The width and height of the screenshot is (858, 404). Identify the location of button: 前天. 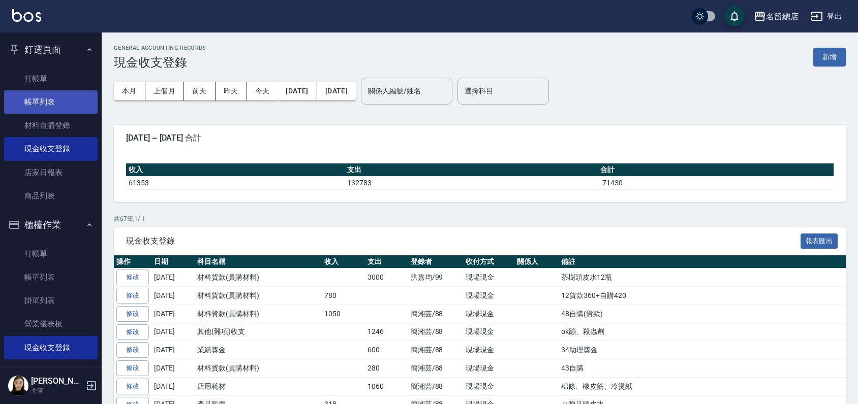
(200, 91).